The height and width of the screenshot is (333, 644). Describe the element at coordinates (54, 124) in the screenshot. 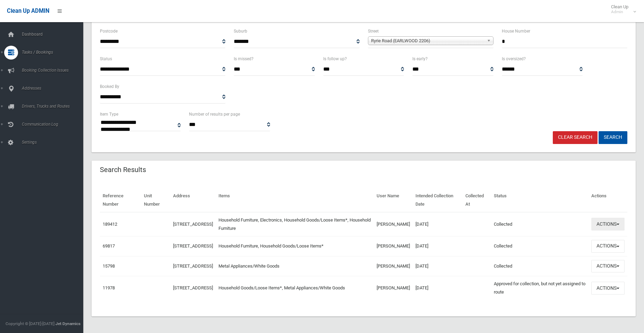

I see `span: Communication Log` at that location.